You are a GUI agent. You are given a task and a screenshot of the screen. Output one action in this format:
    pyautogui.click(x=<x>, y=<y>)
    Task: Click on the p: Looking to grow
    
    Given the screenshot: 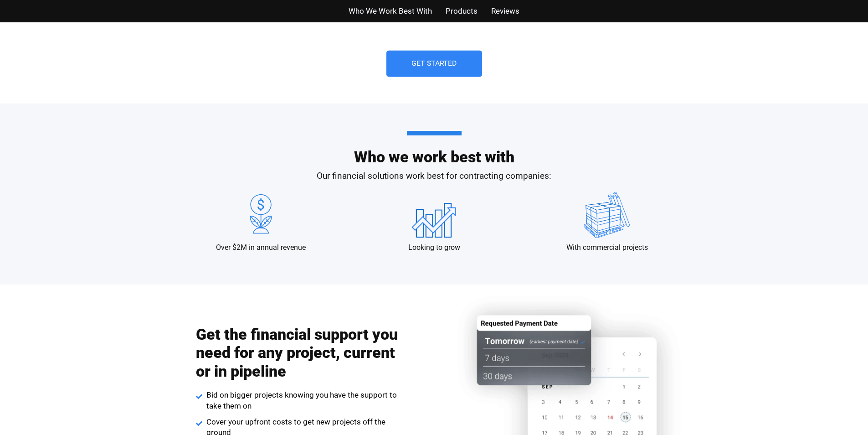 What is the action you would take?
    pyautogui.click(x=434, y=247)
    